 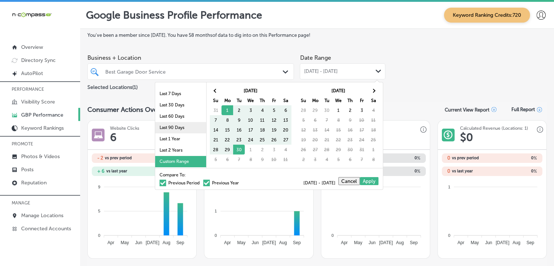 I want to click on td: 27, so click(x=315, y=149).